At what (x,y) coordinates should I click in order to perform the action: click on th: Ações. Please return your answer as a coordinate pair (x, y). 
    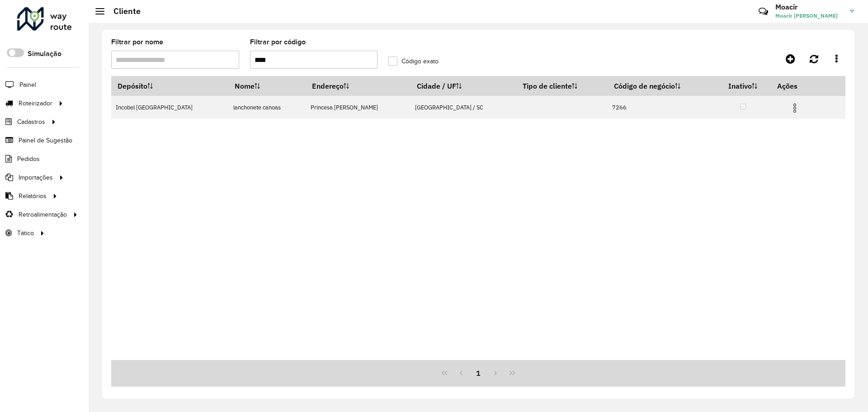
    Looking at the image, I should click on (798, 86).